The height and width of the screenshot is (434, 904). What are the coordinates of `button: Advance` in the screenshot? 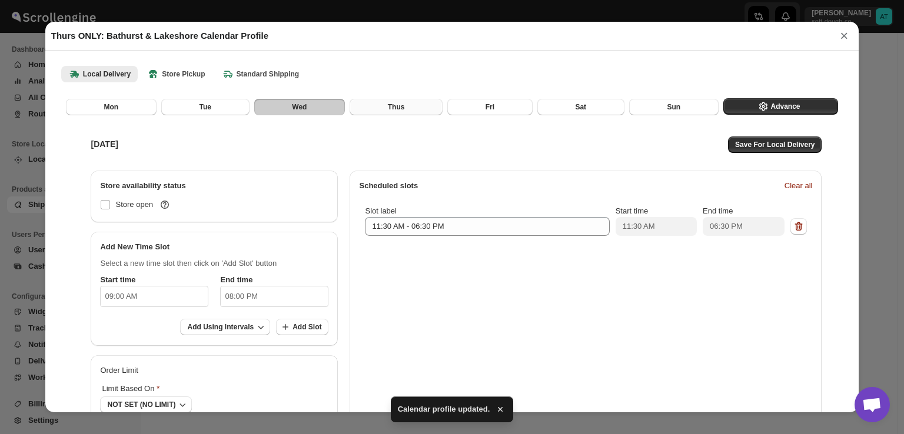 It's located at (780, 106).